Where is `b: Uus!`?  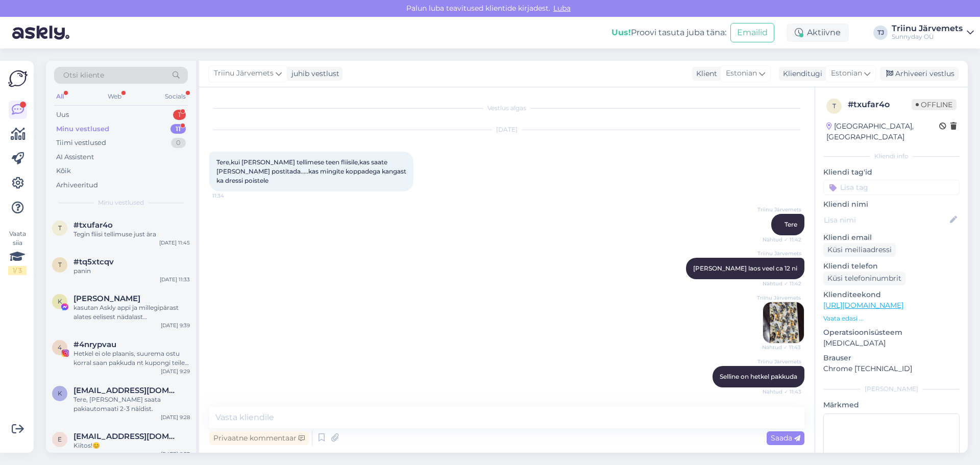 b: Uus! is located at coordinates (621, 32).